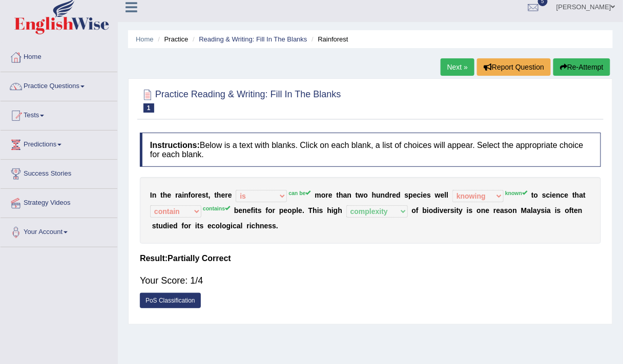 The width and height of the screenshot is (623, 364). I want to click on a: Your Account, so click(59, 231).